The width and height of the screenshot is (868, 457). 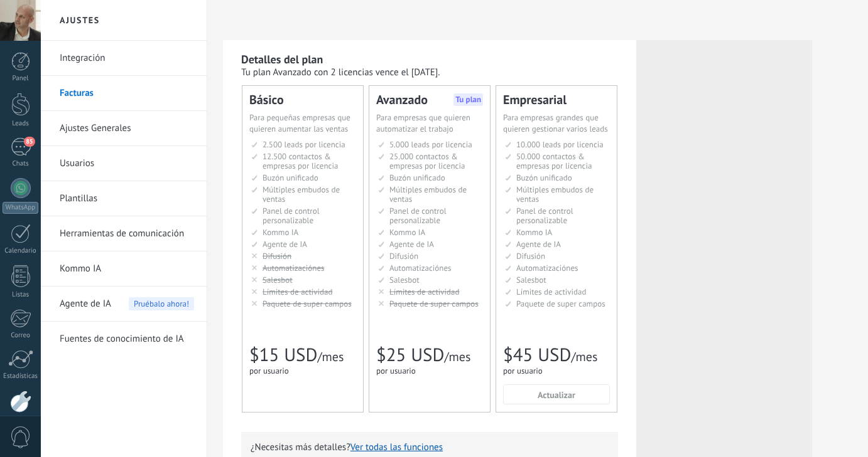 What do you see at coordinates (556, 395) in the screenshot?
I see `span: Actualizar` at bounding box center [556, 395].